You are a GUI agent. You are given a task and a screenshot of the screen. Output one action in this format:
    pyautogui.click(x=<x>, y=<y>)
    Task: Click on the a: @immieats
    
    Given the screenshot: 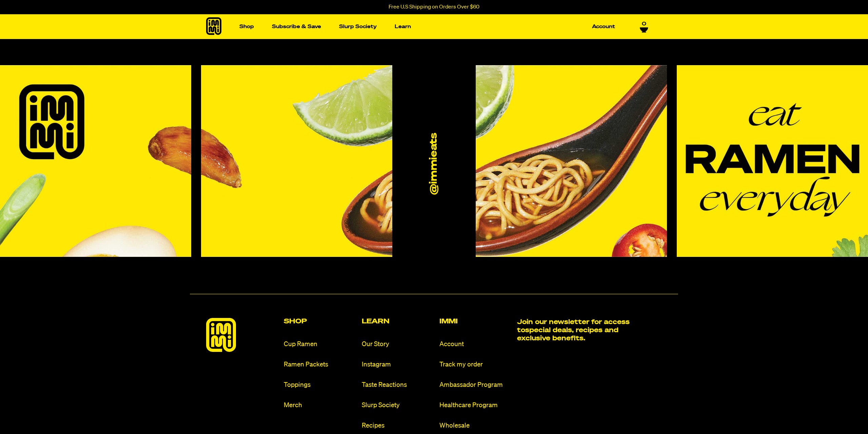 What is the action you would take?
    pyautogui.click(x=434, y=163)
    